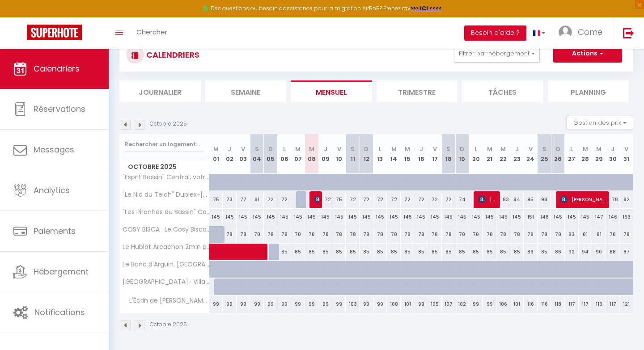 Image resolution: width=644 pixels, height=350 pixels. Describe the element at coordinates (462, 304) in the screenshot. I see `div: 102` at that location.